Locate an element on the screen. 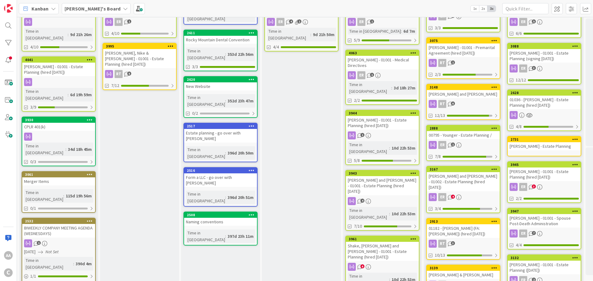 This screenshot has height=281, width=593. div: 3930CPLR 401(k) is located at coordinates (59, 124).